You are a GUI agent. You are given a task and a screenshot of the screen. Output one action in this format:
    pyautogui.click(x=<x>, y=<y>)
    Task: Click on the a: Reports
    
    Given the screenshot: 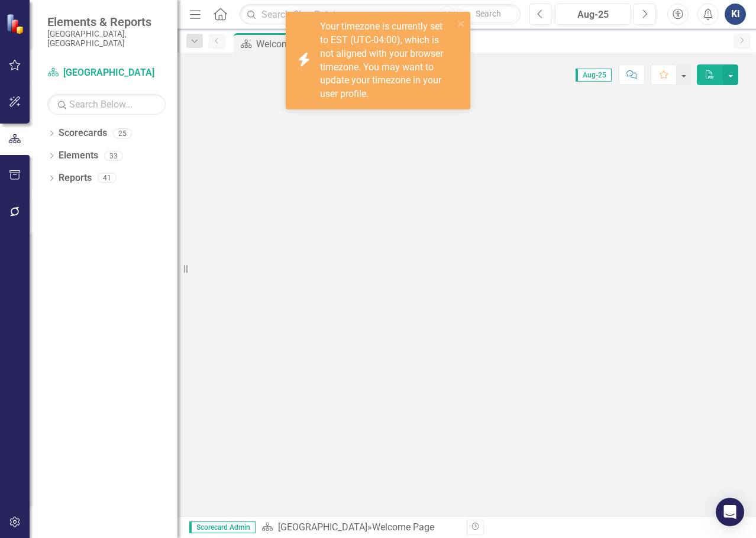 What is the action you would take?
    pyautogui.click(x=75, y=178)
    